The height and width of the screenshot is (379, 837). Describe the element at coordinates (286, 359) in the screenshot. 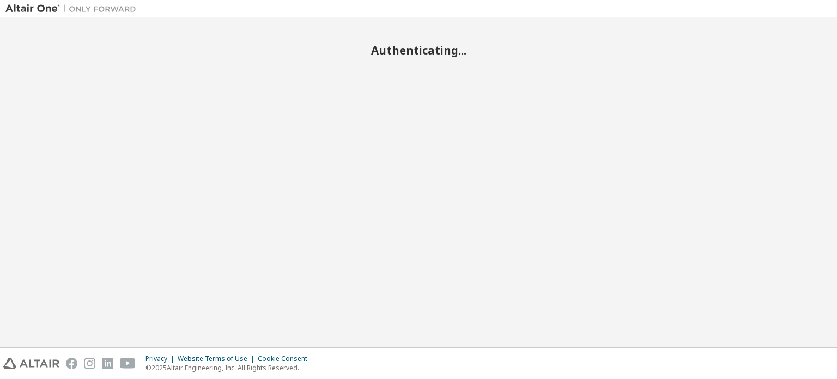

I see `div: Cookie Consent` at that location.